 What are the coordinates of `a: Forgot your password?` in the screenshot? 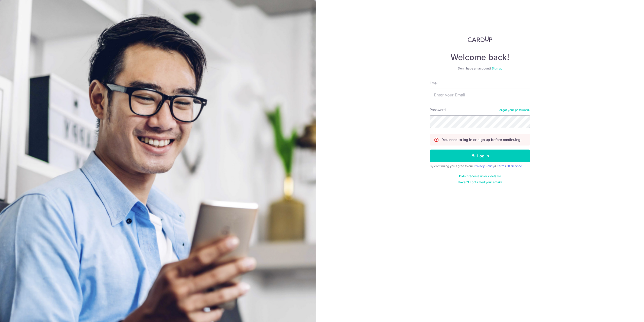 It's located at (514, 110).